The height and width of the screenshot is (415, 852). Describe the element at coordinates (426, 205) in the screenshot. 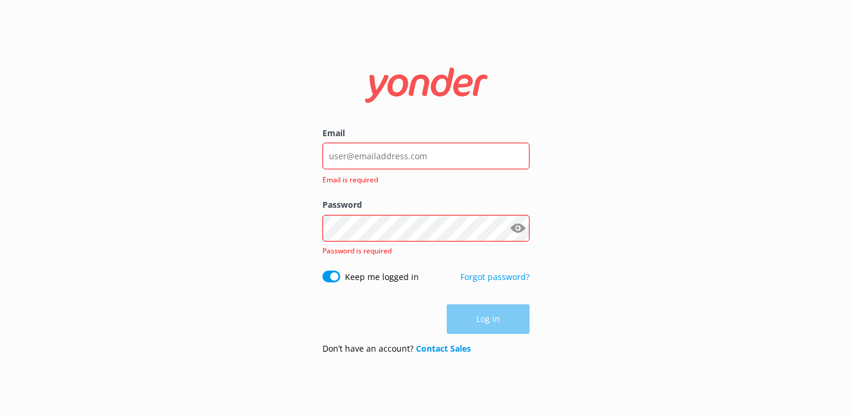

I see `label: Password` at that location.